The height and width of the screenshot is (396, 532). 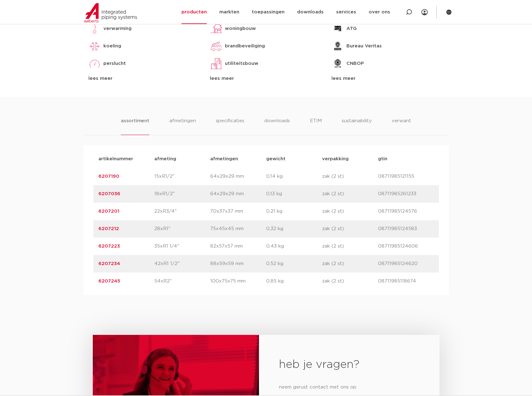 What do you see at coordinates (352, 28) in the screenshot?
I see `p: ATG` at bounding box center [352, 28].